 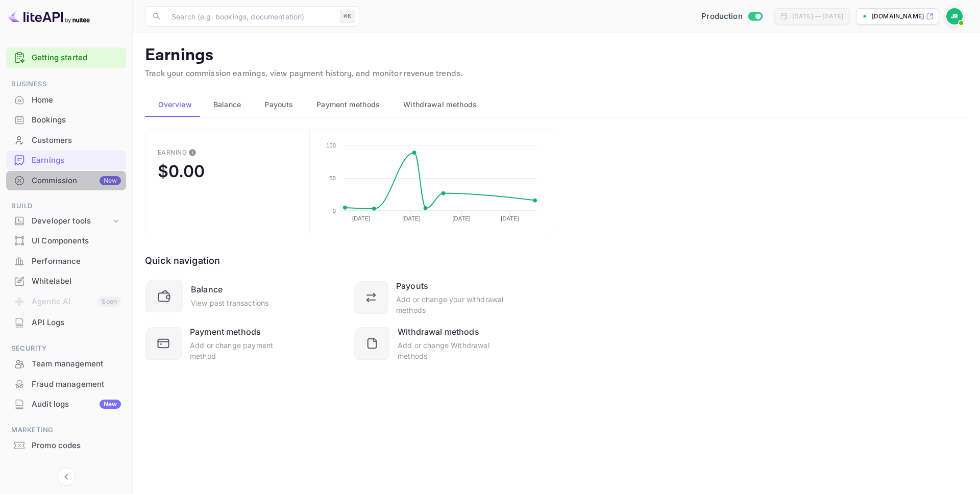 I want to click on div: Add or change Withdrawal methods, so click(x=451, y=351).